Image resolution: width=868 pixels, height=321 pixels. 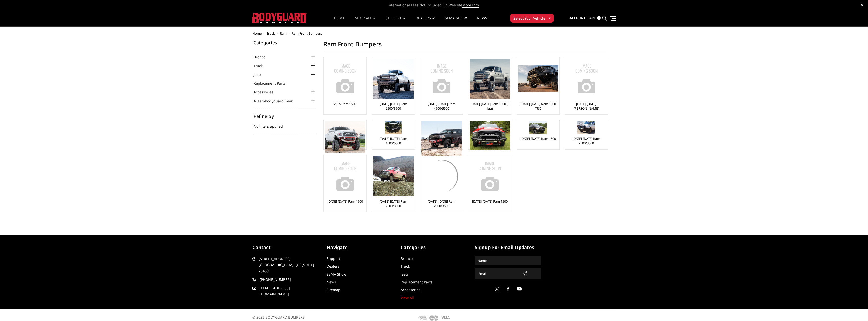 What do you see at coordinates (470, 5) in the screenshot?
I see `a: More Info` at bounding box center [470, 5].